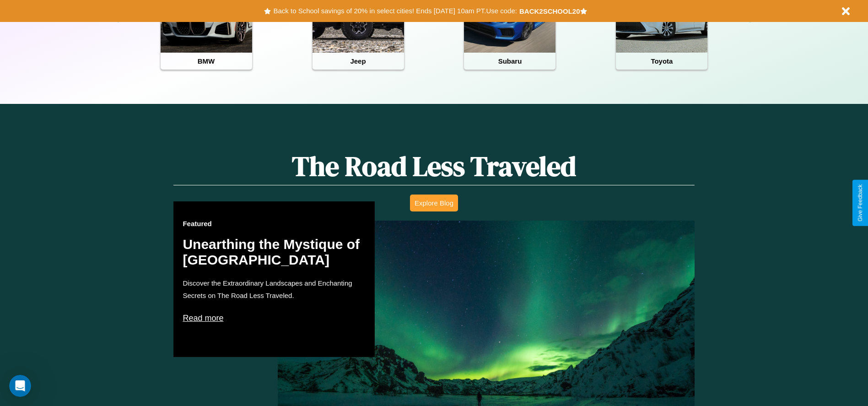 Image resolution: width=868 pixels, height=406 pixels. Describe the element at coordinates (860, 203) in the screenshot. I see `div: Give Feedback` at that location.